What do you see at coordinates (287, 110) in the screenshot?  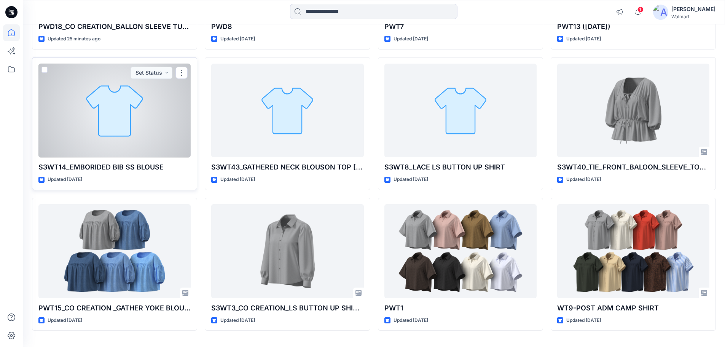 I see `a: S3WT43_GATHERED NECK BLOUSON TOP [15-09-25]` at bounding box center [287, 110].